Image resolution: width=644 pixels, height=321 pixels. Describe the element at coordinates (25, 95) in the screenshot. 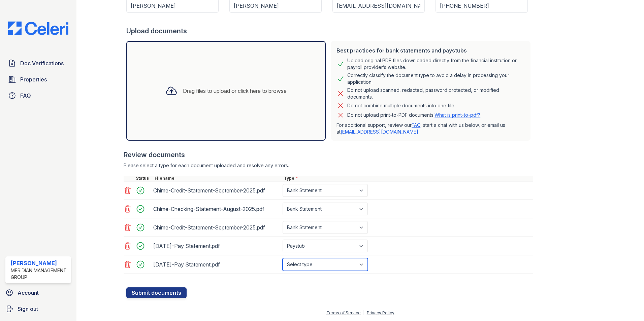

I see `span: FAQ` at that location.